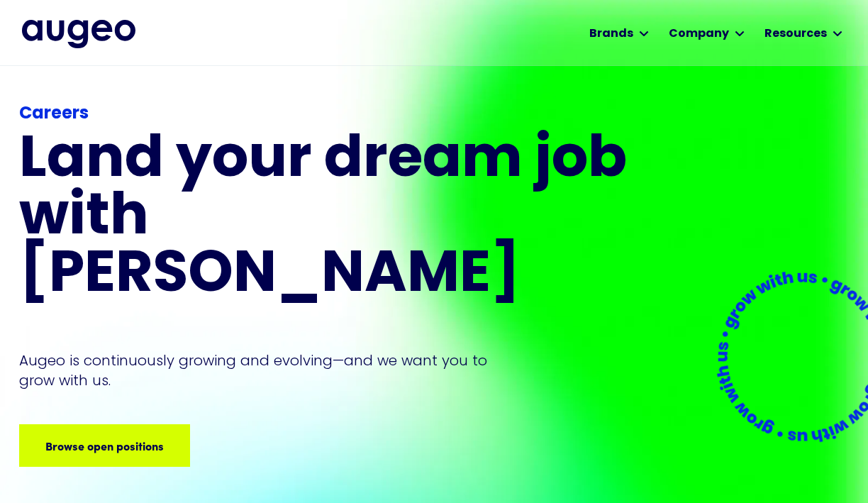  Describe the element at coordinates (698, 34) in the screenshot. I see `div: Company` at that location.